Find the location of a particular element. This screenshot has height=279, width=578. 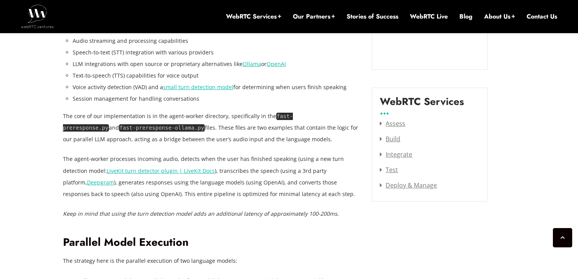

h2: Parallel Model Execution is located at coordinates (212, 243).